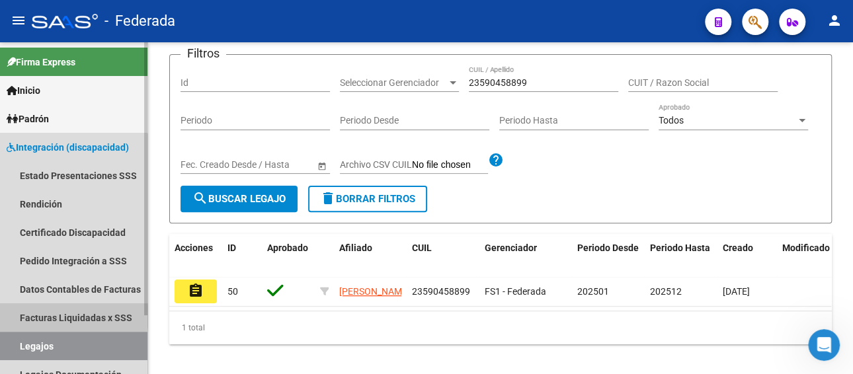  What do you see at coordinates (501, 328) in the screenshot?
I see `div: 1 total` at bounding box center [501, 328].